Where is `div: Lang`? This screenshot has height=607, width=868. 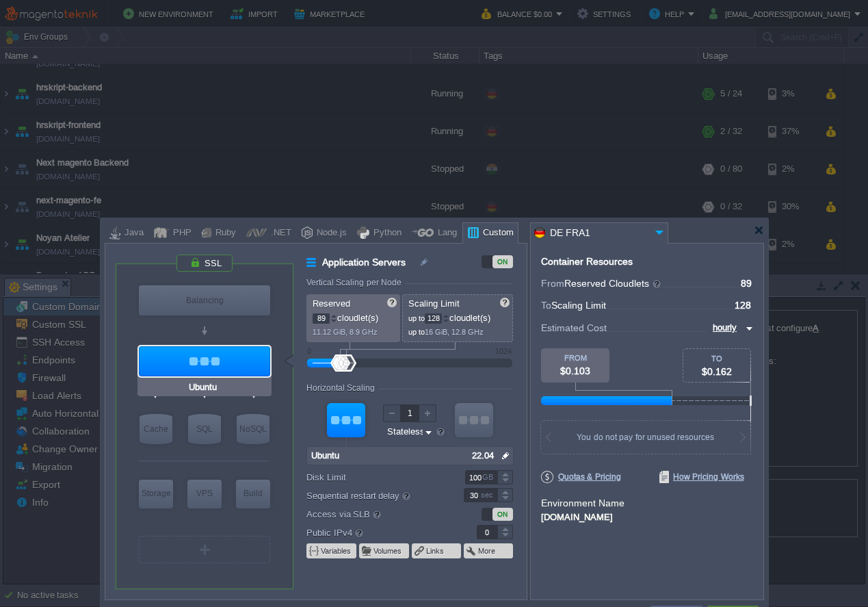 div: Lang is located at coordinates (445, 234).